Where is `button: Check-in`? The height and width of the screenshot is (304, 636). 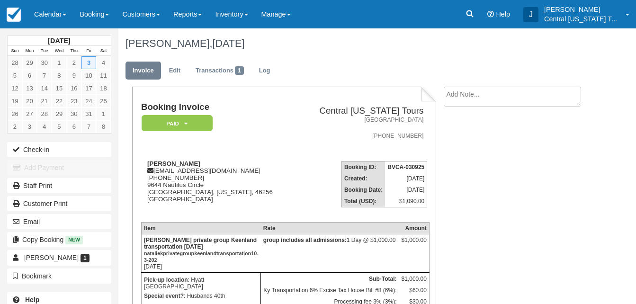
button: Check-in is located at coordinates (59, 150).